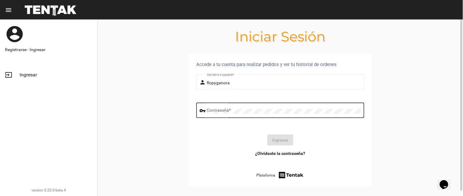 Image resolution: width=463 pixels, height=196 pixels. I want to click on div: Accede a tu cuenta para realizar pedidos y ver tu historial de ordenes, so click(280, 65).